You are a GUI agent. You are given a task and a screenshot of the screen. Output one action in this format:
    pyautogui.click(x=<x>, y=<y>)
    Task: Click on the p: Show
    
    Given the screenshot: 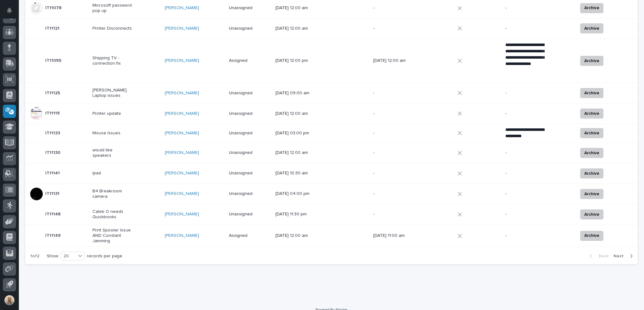 What is the action you would take?
    pyautogui.click(x=52, y=256)
    